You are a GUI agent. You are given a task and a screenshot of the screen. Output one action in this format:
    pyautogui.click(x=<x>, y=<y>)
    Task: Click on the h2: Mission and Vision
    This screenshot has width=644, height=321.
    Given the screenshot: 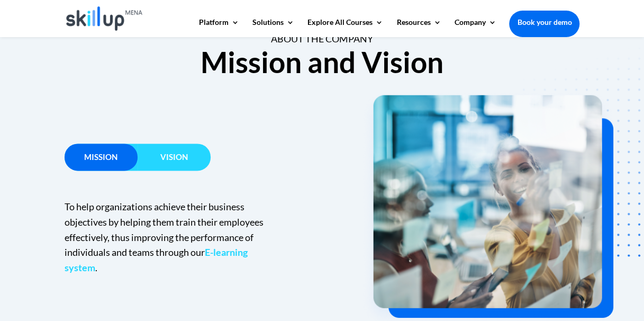 What is the action you would take?
    pyautogui.click(x=322, y=64)
    